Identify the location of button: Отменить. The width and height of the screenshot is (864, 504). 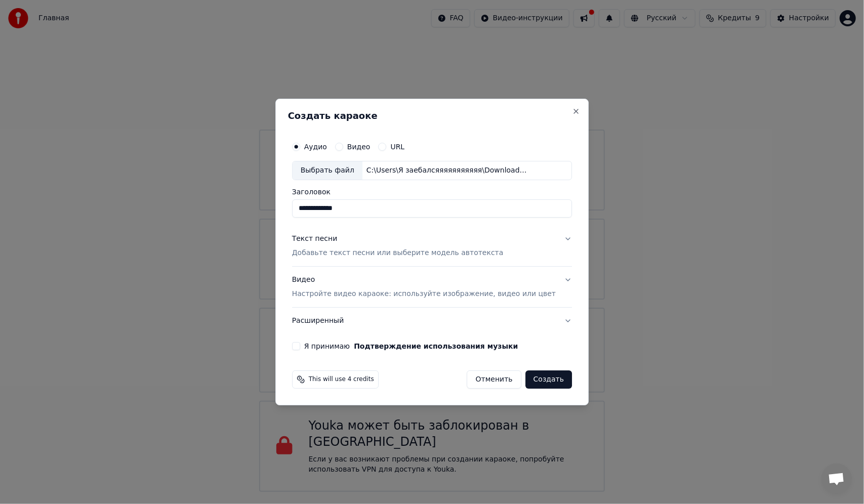
(494, 379).